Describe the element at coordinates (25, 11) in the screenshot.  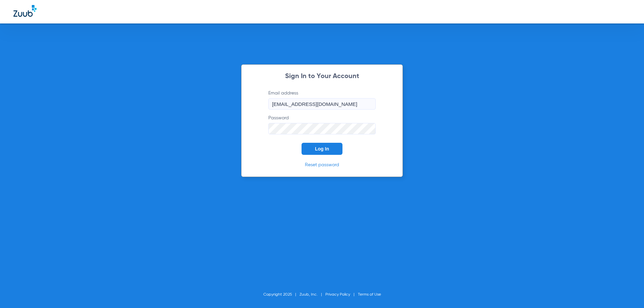
I see `img: Zuub Logo` at that location.